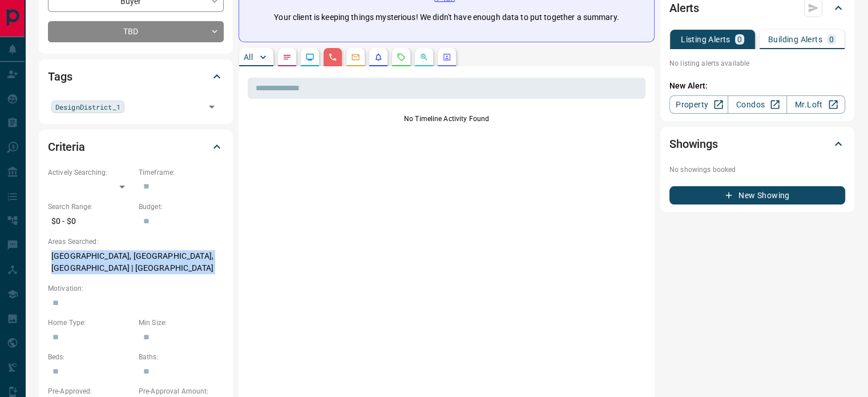  Describe the element at coordinates (135, 147) in the screenshot. I see `div: Criteria` at that location.